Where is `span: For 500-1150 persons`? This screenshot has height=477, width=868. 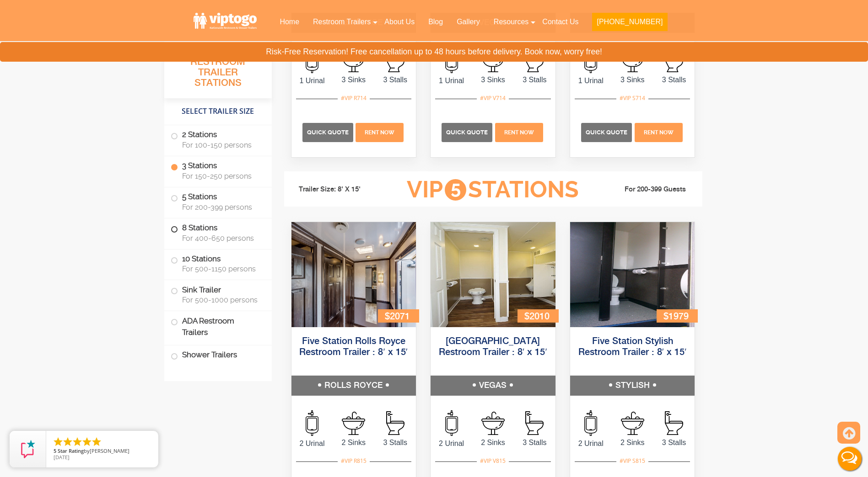 span: For 500-1150 persons is located at coordinates (222, 269).